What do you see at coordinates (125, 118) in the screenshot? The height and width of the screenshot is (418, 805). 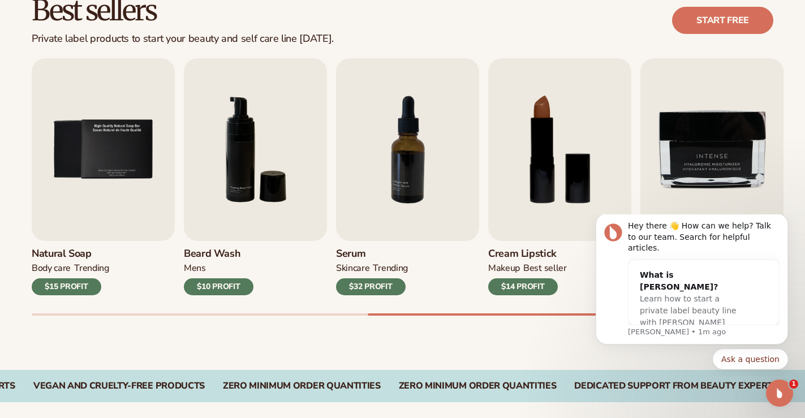 I see `p: Message from Lee, sent 1m ago` at bounding box center [125, 118].